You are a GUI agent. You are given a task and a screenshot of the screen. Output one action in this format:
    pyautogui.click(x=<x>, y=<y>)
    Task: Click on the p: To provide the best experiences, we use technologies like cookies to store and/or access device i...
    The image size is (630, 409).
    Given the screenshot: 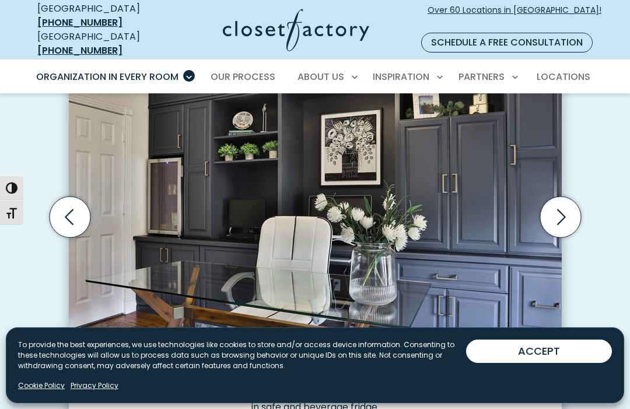 What is the action you would take?
    pyautogui.click(x=242, y=355)
    